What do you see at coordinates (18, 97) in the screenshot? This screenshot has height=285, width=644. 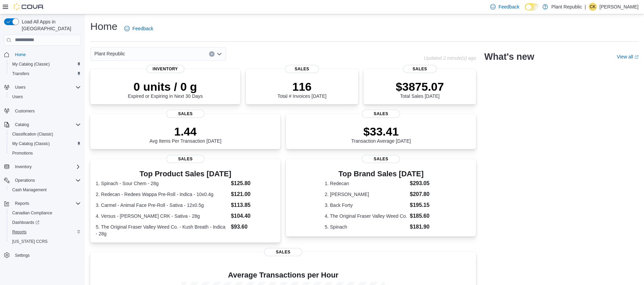 I see `a: Users` at bounding box center [18, 97].